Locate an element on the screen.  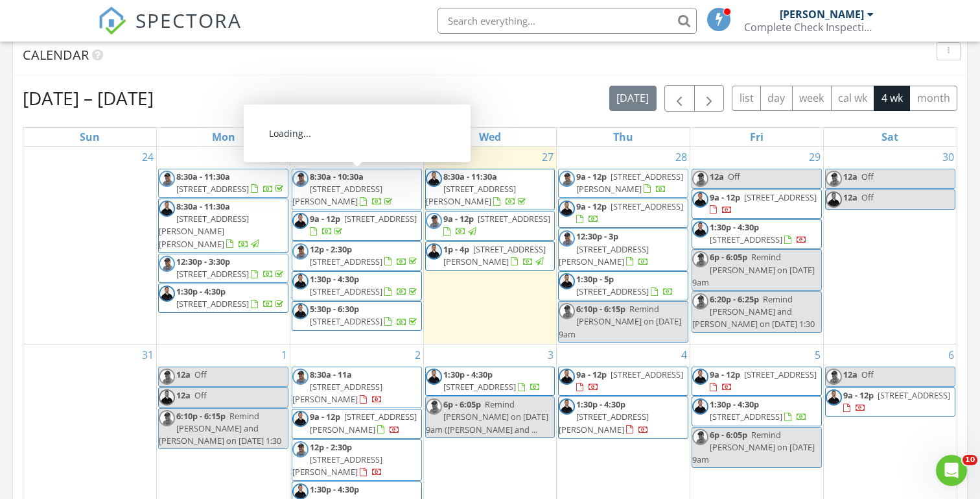
button: list is located at coordinates (746, 98).